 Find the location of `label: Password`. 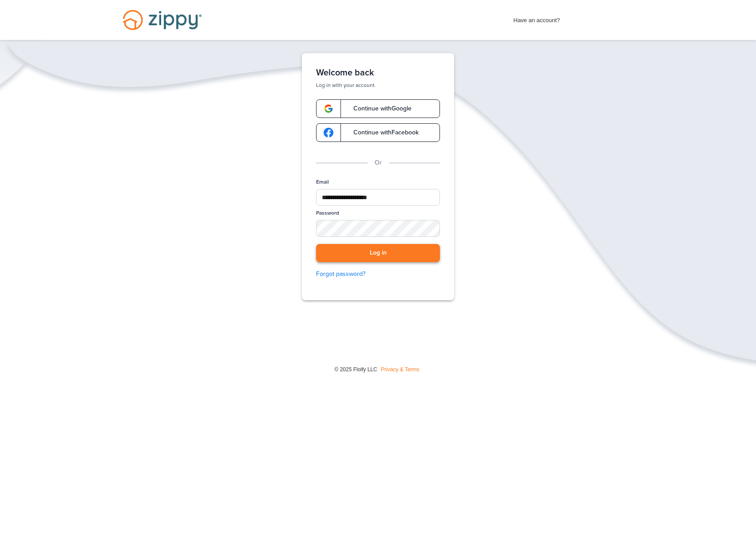

label: Password is located at coordinates (328, 213).